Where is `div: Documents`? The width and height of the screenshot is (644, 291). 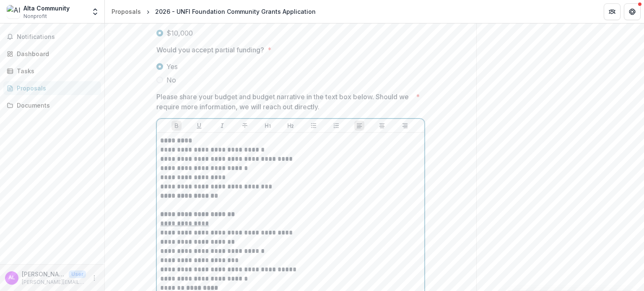 div: Documents is located at coordinates (55, 105).